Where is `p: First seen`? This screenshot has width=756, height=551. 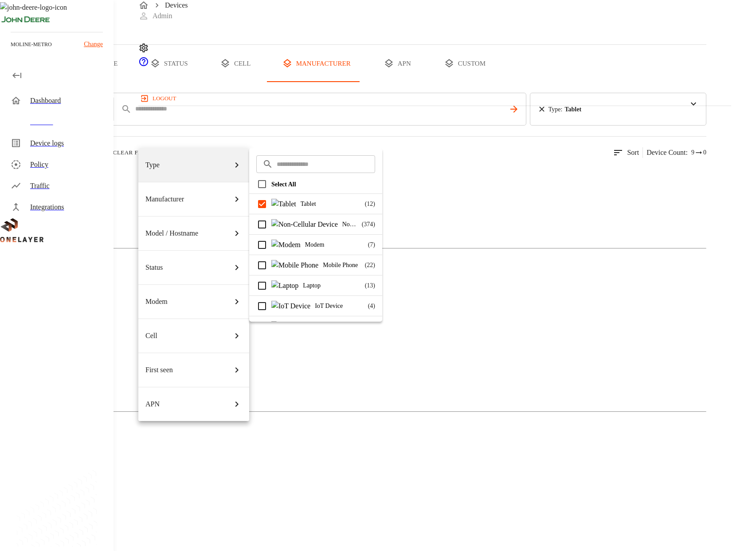
p: First seen is located at coordinates (160, 370).